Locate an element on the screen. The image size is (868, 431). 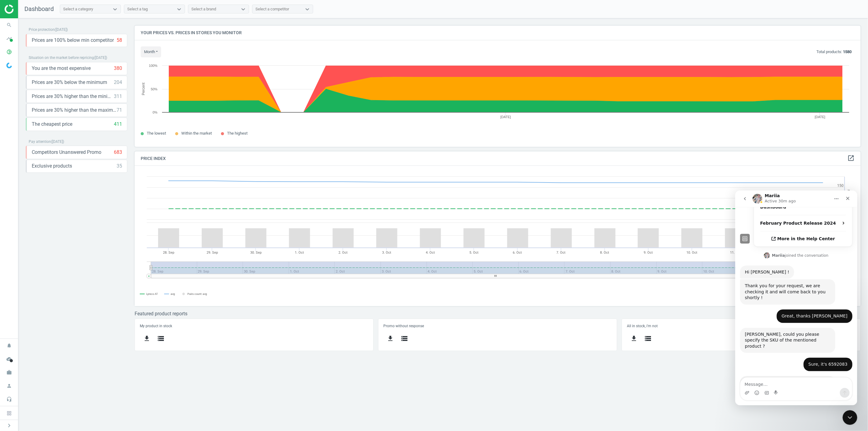
div: Sure, it's 6592083 is located at coordinates (93, 174).